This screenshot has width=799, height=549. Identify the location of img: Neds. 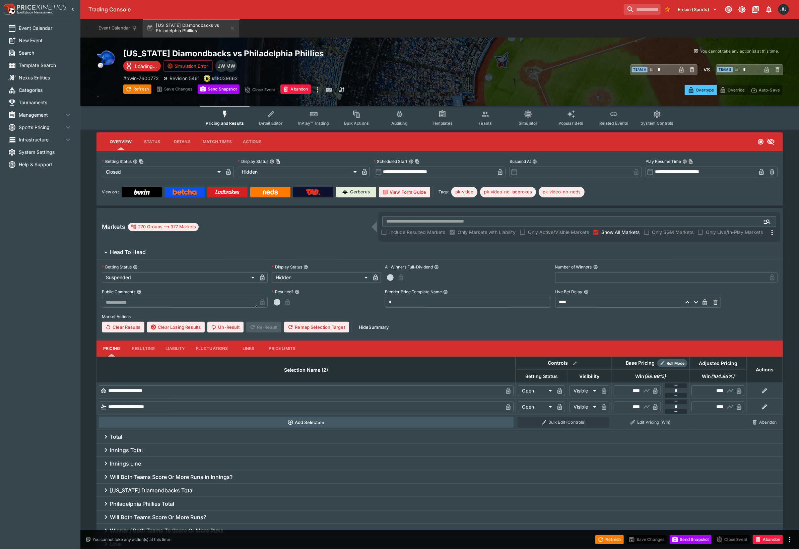
(270, 192).